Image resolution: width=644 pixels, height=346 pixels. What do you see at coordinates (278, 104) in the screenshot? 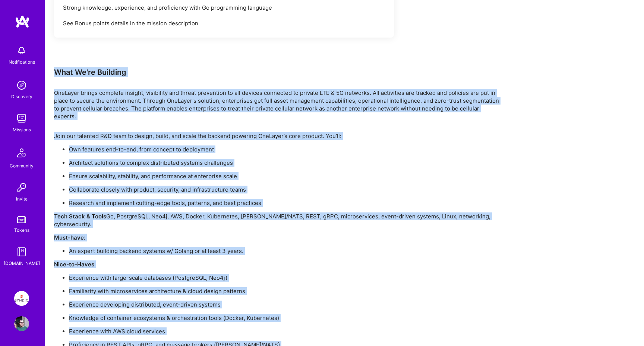
I see `p: OneLayer brings complete insight, visibility and threat prevention to all devices connected to pr...` at bounding box center [278, 104].